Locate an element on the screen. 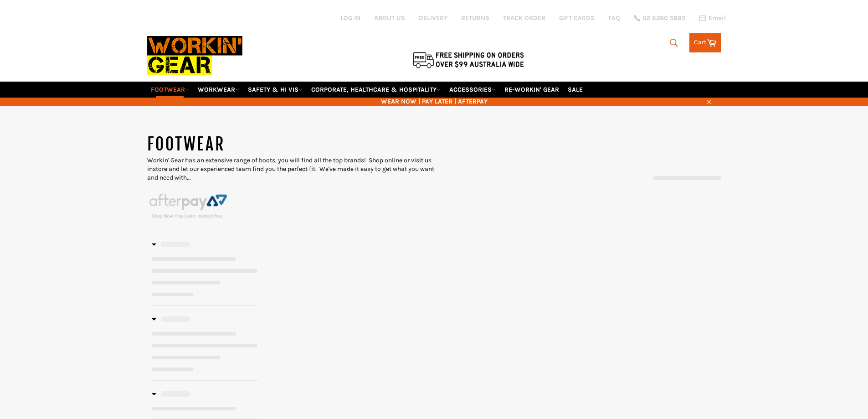 The image size is (868, 419). span: WEAR NOW | PAY LATER | AFTERPAY is located at coordinates (434, 101).